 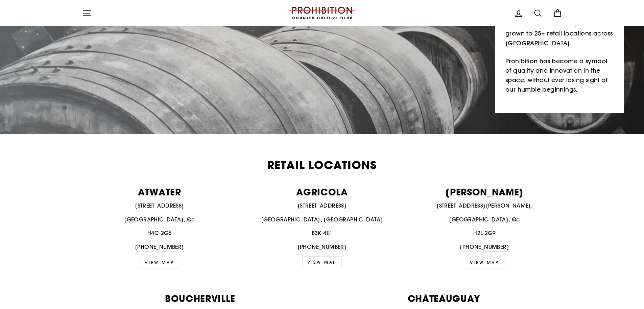 I want to click on p: B3K 4E1, so click(x=322, y=233).